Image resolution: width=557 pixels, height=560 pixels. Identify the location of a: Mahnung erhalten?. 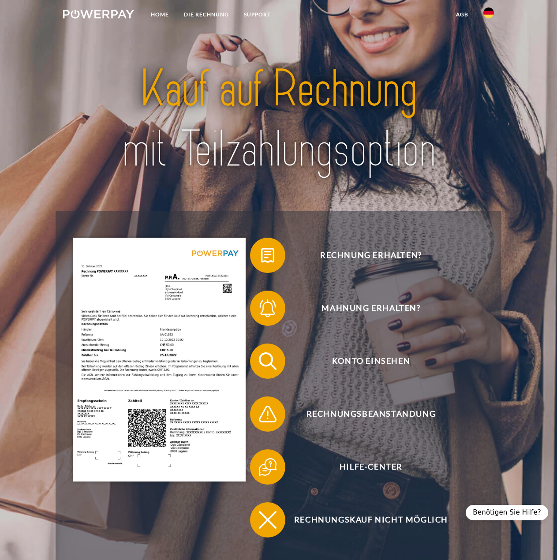
(365, 308).